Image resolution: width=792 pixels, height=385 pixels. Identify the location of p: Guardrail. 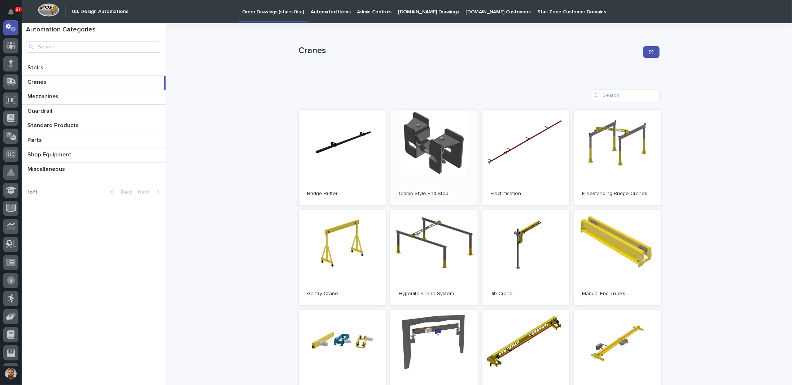
(40, 110).